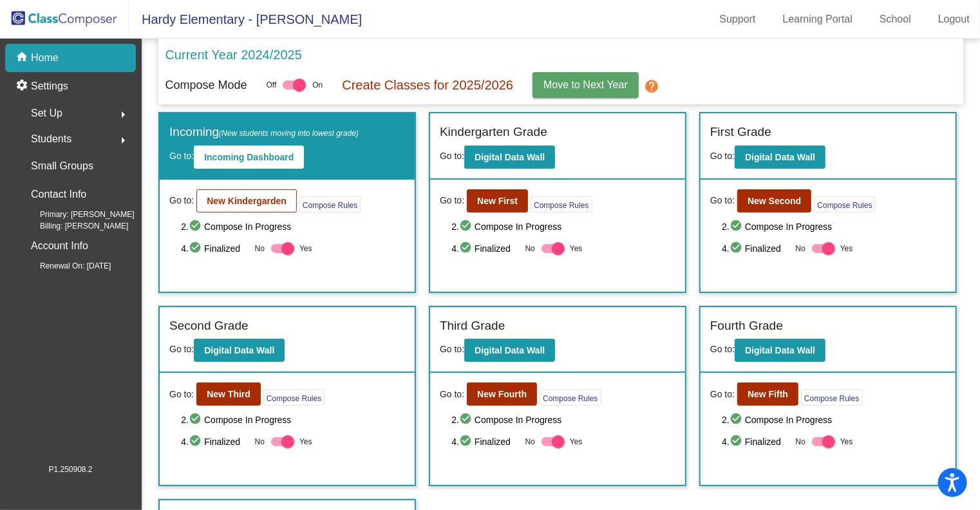  Describe the element at coordinates (774, 201) in the screenshot. I see `b: New Second` at that location.